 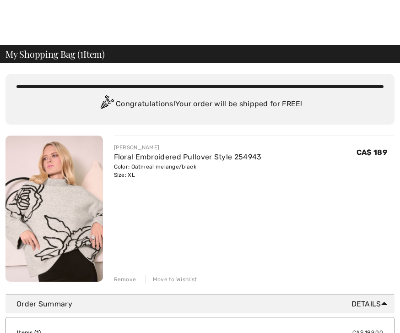 What do you see at coordinates (372, 152) in the screenshot?
I see `span: CA$ 189` at bounding box center [372, 152].